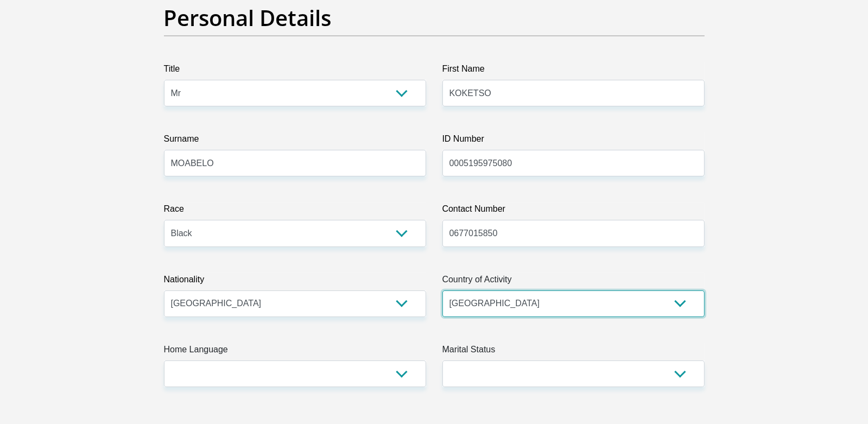 Image resolution: width=868 pixels, height=424 pixels. I want to click on input: ID Number, so click(573, 163).